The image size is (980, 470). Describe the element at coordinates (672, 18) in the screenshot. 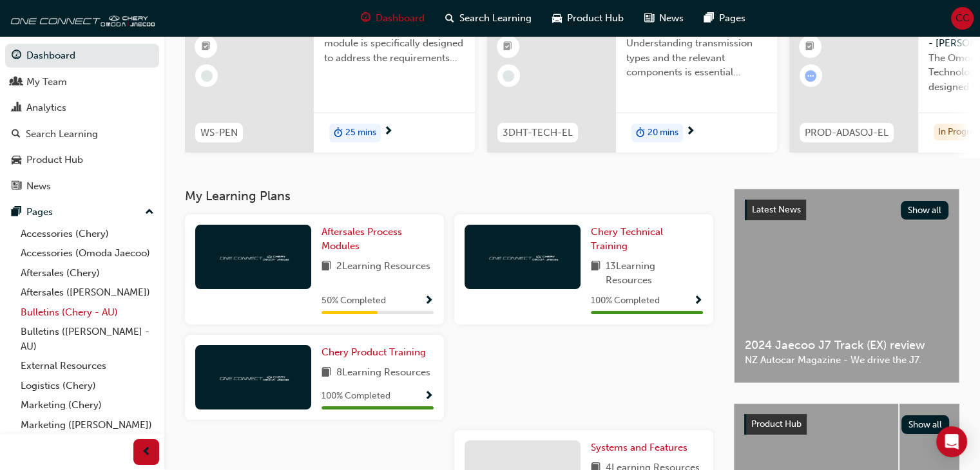

I see `span: News` at that location.